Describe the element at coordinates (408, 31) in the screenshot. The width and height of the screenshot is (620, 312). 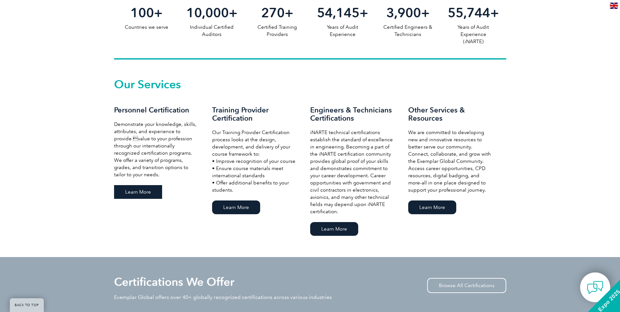
I see `p: Certified Engineers & Technicians` at that location.